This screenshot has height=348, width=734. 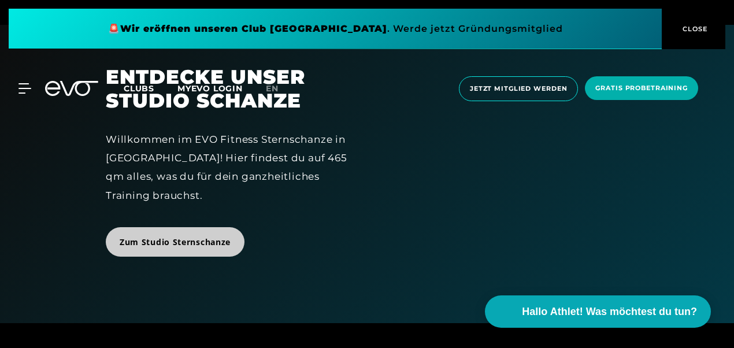 I want to click on span: Jetzt Mitglied werden, so click(x=519, y=88).